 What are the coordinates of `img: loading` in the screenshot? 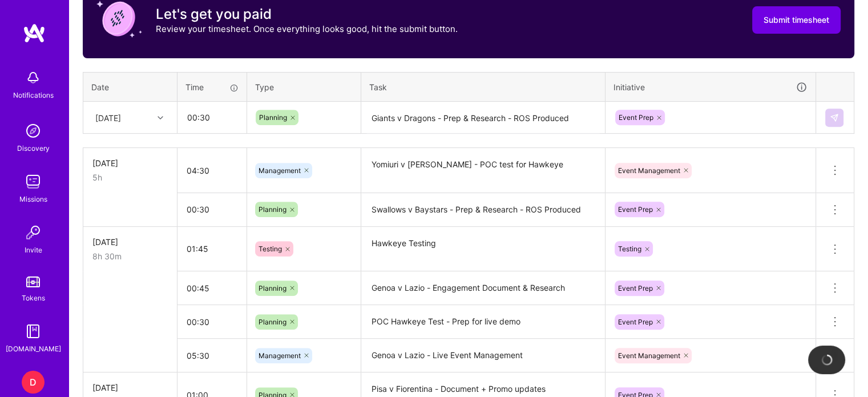 It's located at (827, 360).